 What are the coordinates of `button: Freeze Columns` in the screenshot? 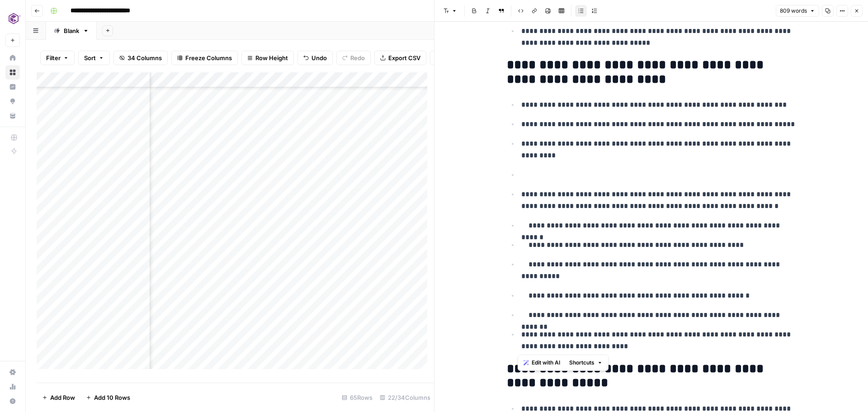 It's located at (204, 58).